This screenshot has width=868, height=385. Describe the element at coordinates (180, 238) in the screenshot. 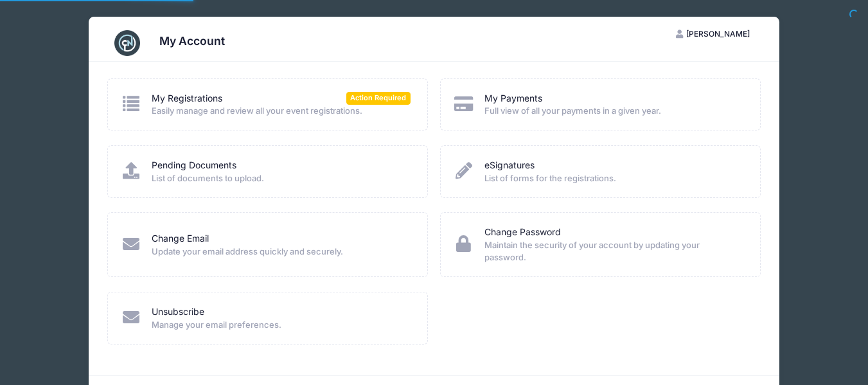

I see `a: Change Email` at that location.